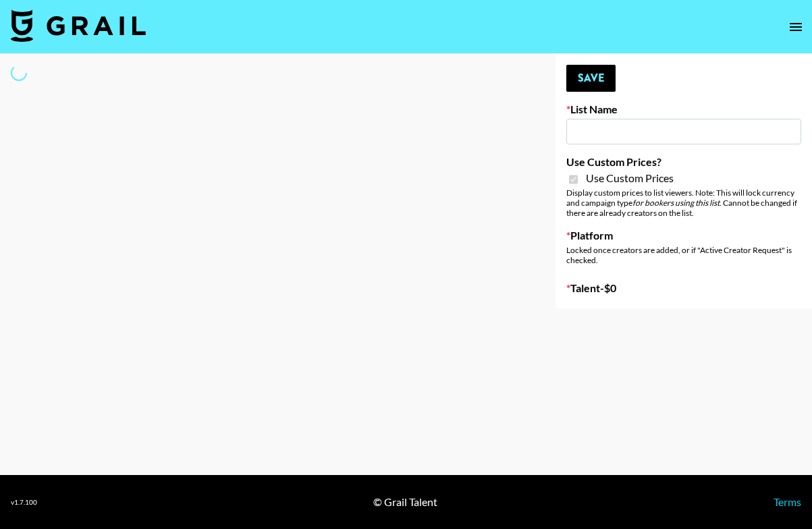 The width and height of the screenshot is (812, 529). What do you see at coordinates (684, 288) in the screenshot?
I see `label: Talent - $ 0` at bounding box center [684, 288].